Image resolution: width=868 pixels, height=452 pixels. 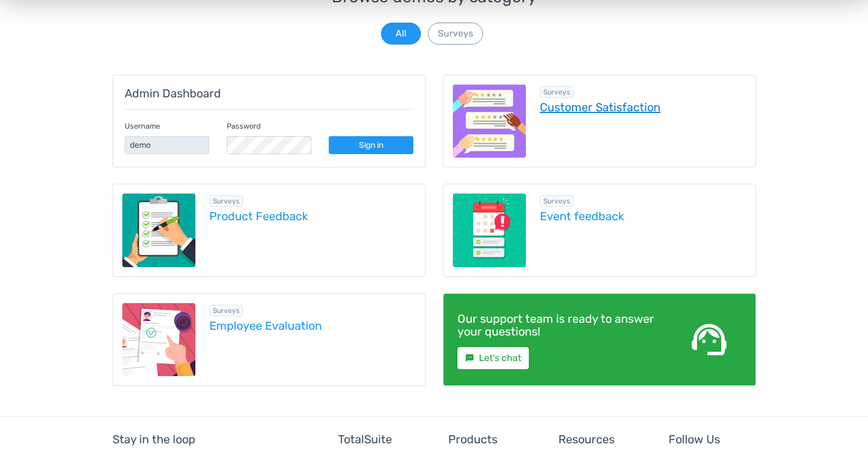 What do you see at coordinates (455, 33) in the screenshot?
I see `button: Surveys` at bounding box center [455, 33].